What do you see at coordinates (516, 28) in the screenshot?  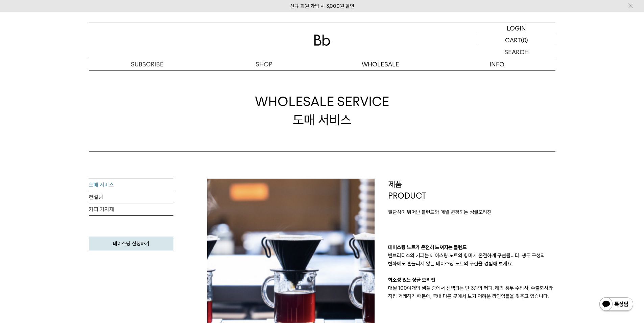 I see `p: LOGIN` at bounding box center [516, 28].